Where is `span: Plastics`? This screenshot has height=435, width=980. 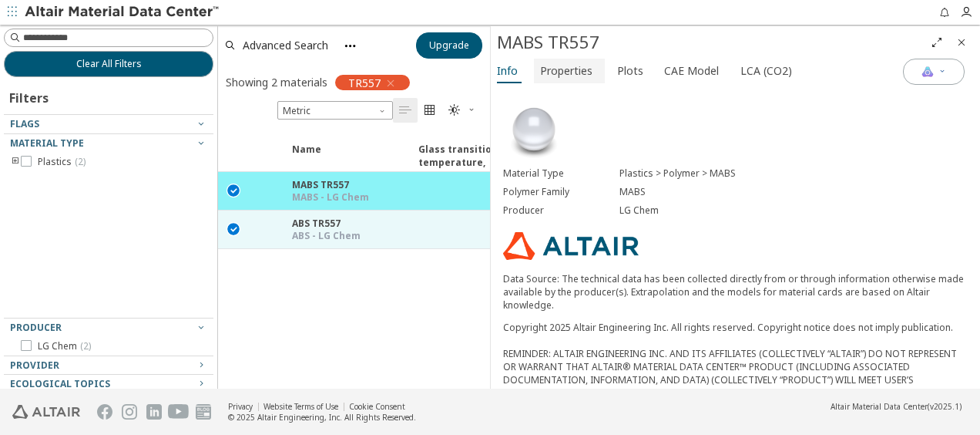 span: Plastics is located at coordinates (61, 162).